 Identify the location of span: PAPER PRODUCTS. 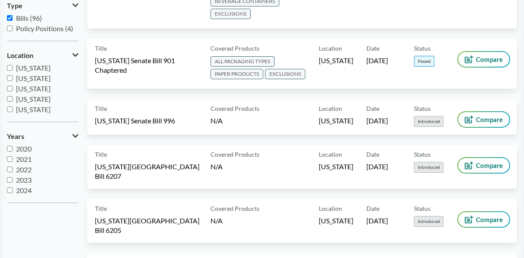
(237, 74).